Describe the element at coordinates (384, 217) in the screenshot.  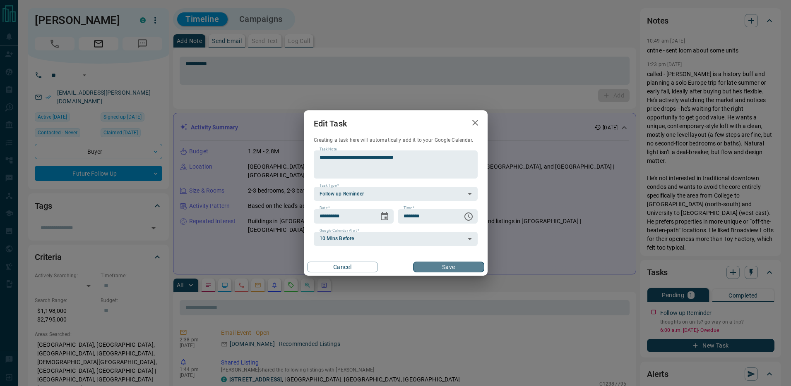
I see `button: Choose date, selected date is Oct 29, 2025` at that location.